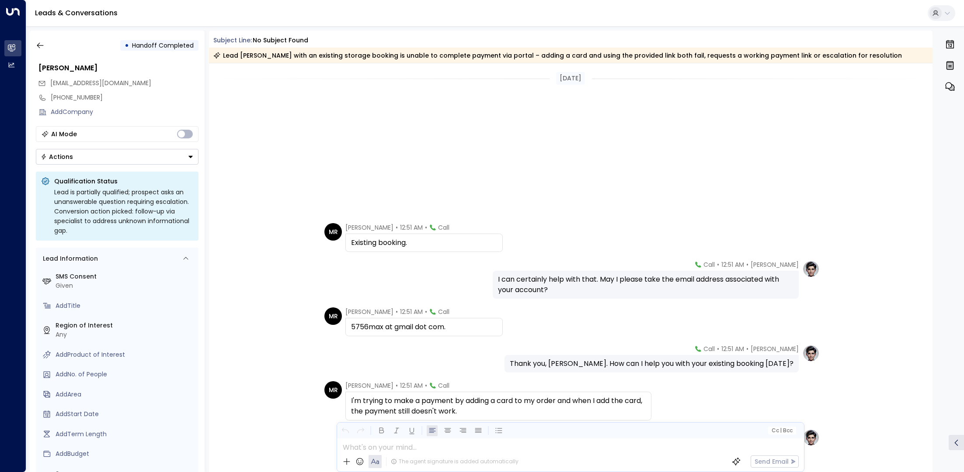  I want to click on div: AddBudget, so click(125, 454).